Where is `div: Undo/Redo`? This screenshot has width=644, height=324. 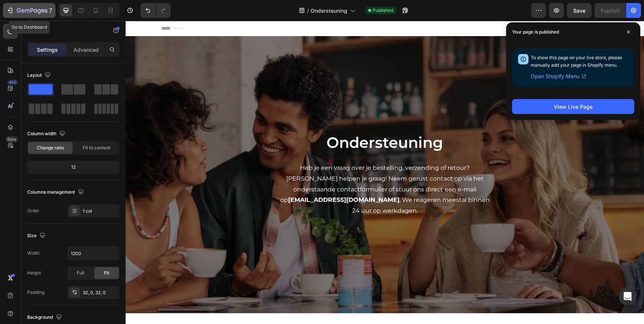 div: Undo/Redo is located at coordinates (155, 10).